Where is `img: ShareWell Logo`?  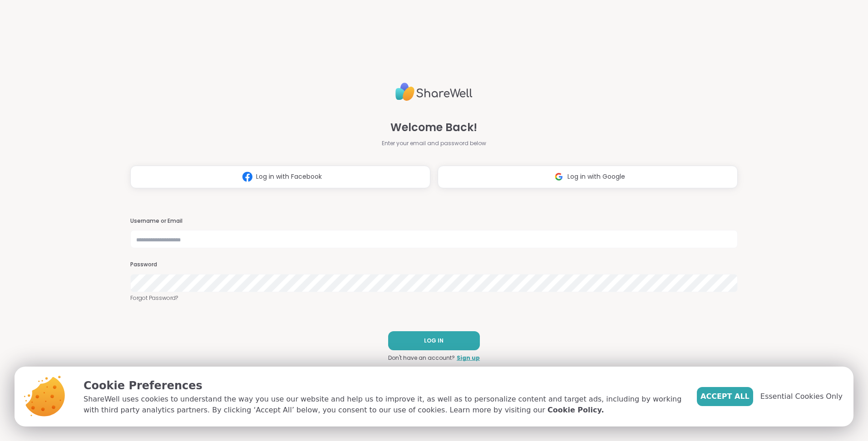 img: ShareWell Logo is located at coordinates (434, 92).